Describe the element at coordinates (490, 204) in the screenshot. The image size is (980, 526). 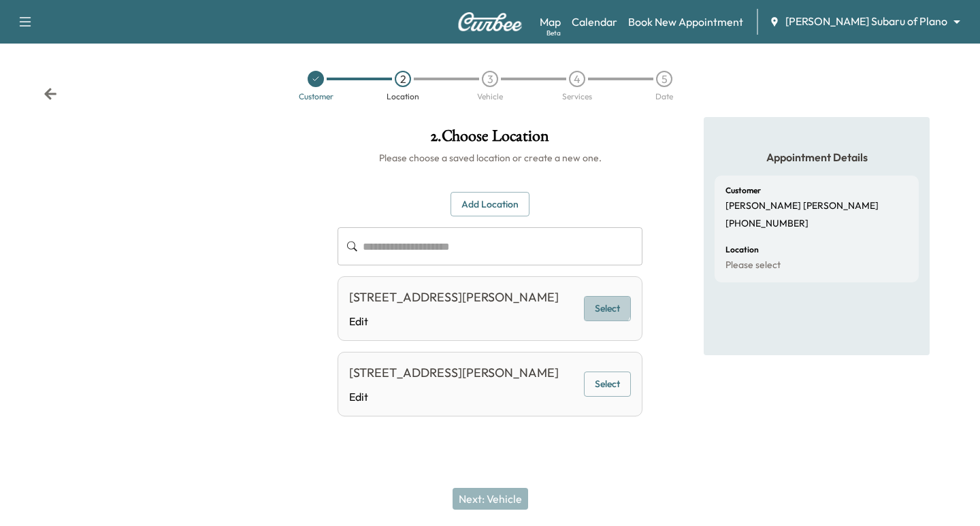
I see `button: Add Location` at that location.